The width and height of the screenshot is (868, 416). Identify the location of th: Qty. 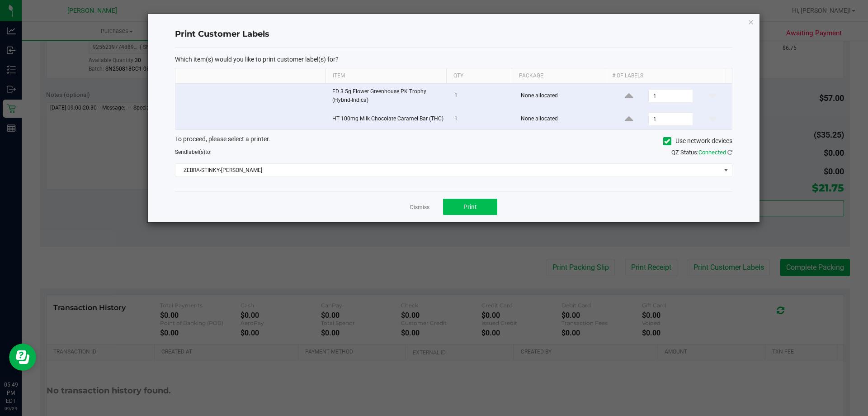
(479, 76).